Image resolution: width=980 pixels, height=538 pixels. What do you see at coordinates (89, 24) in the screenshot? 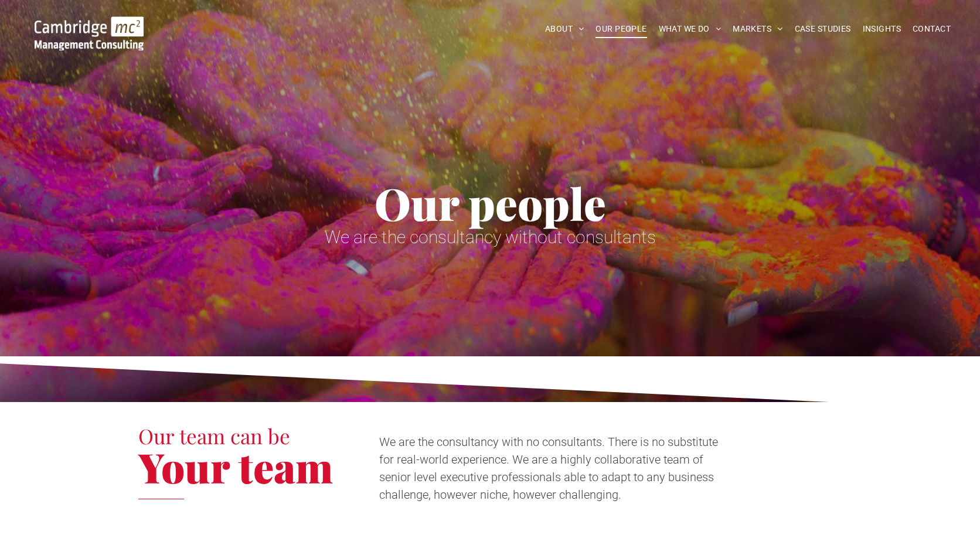
I see `a: Your Business Transformed | Cambridge Management Consulting` at bounding box center [89, 24].